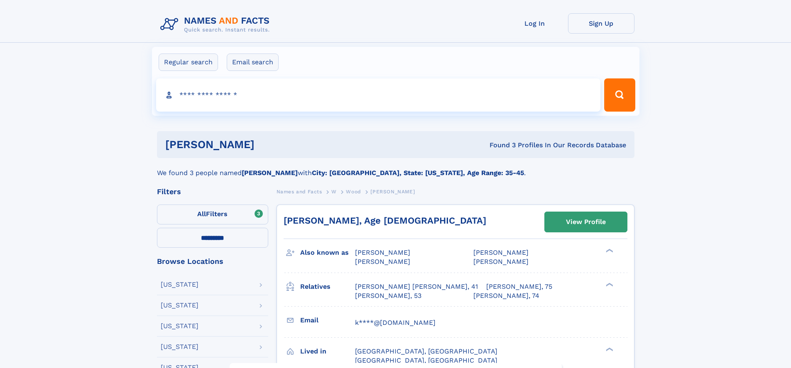 The width and height of the screenshot is (791, 368). I want to click on span: Wood, so click(353, 192).